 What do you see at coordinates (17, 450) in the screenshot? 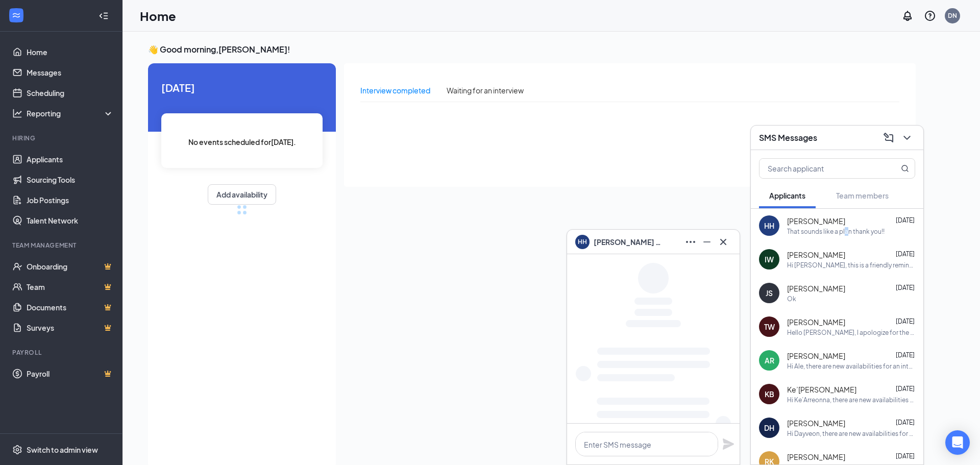
I see `svg: Settings` at bounding box center [17, 450].